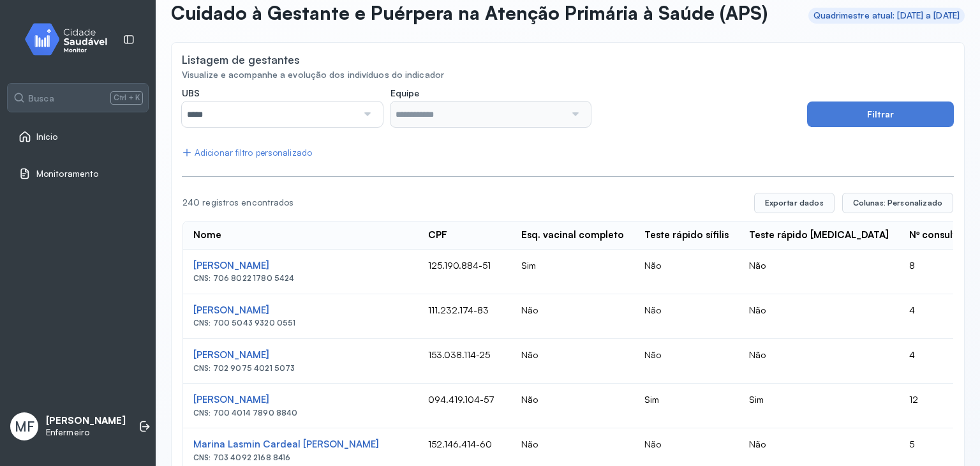 This screenshot has height=466, width=980. Describe the element at coordinates (78, 136) in the screenshot. I see `a: Início` at that location.